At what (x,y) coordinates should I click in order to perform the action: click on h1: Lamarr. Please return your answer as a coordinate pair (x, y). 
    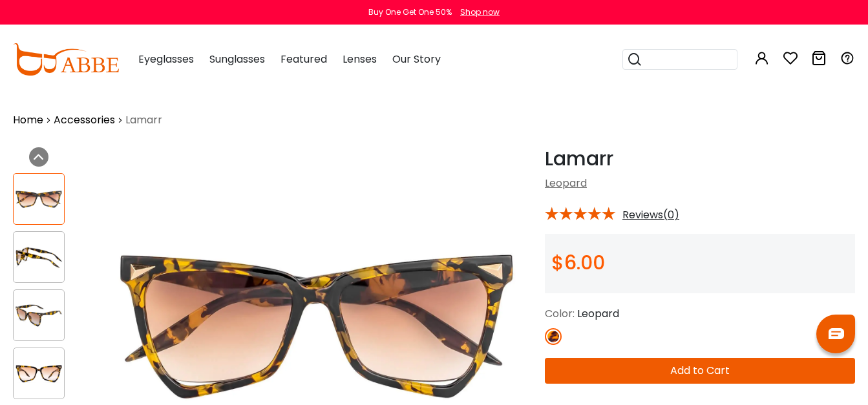
    Looking at the image, I should click on (699, 159).